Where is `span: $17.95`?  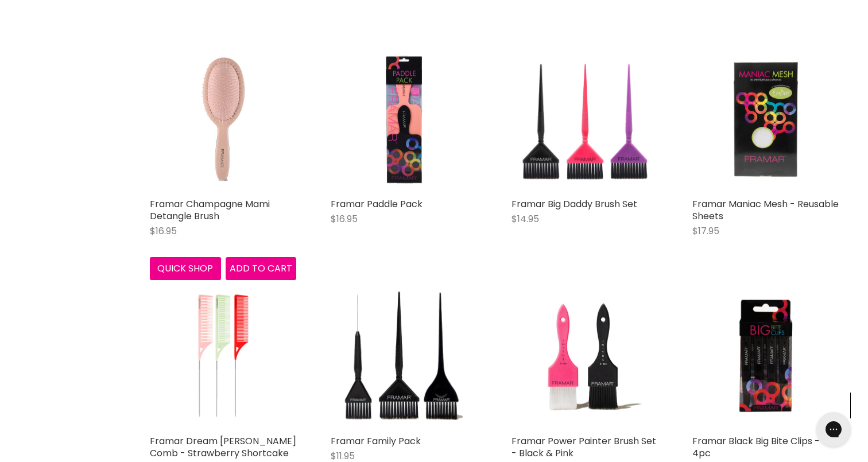
span: $17.95 is located at coordinates (706, 231).